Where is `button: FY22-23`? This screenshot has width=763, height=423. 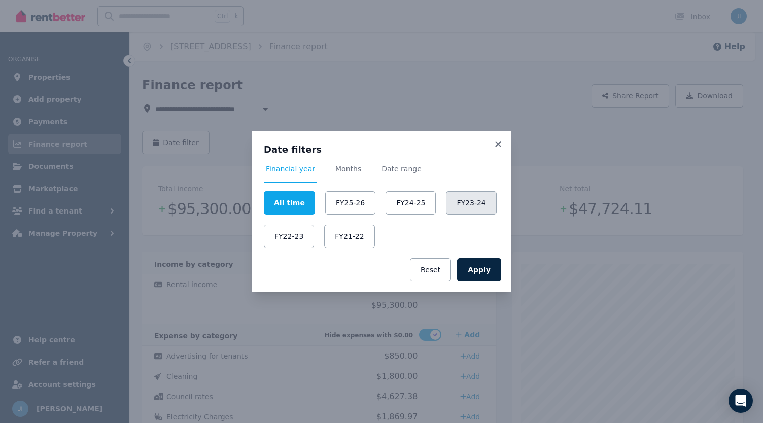
button: FY22-23 is located at coordinates (289, 236).